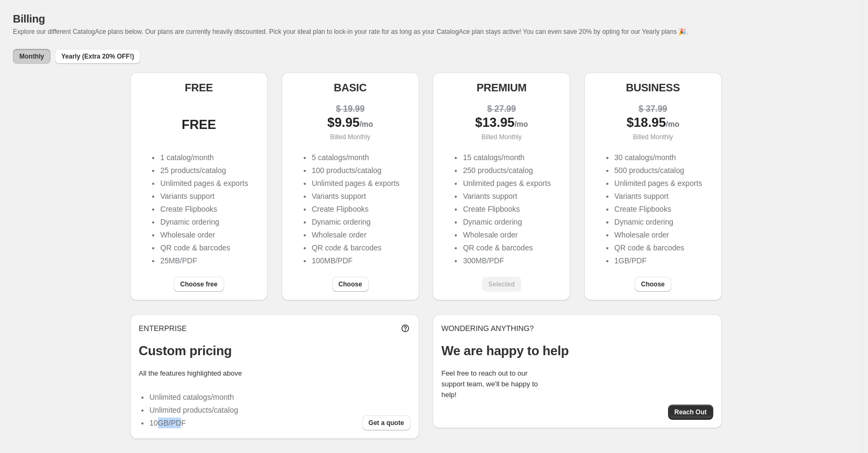 The height and width of the screenshot is (453, 868). Describe the element at coordinates (502, 88) in the screenshot. I see `h5: PREMIUM` at that location.